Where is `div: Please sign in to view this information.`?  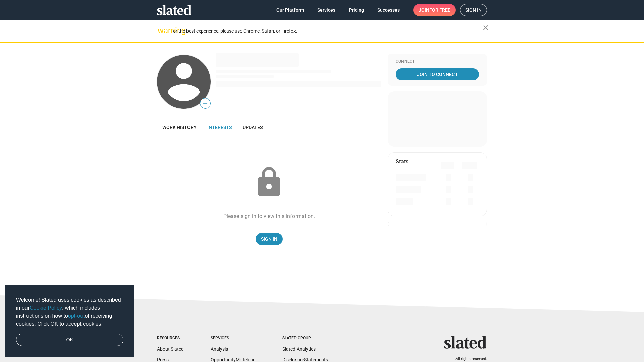 div: Please sign in to view this information. is located at coordinates (269, 216).